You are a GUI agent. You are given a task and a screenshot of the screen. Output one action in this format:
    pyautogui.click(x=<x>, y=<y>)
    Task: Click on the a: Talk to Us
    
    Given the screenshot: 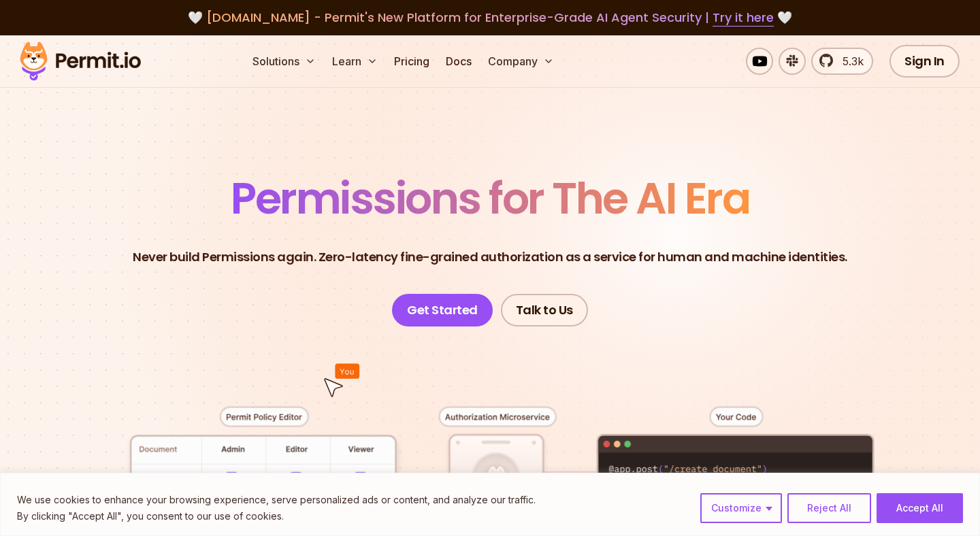 What is the action you would take?
    pyautogui.click(x=545, y=310)
    